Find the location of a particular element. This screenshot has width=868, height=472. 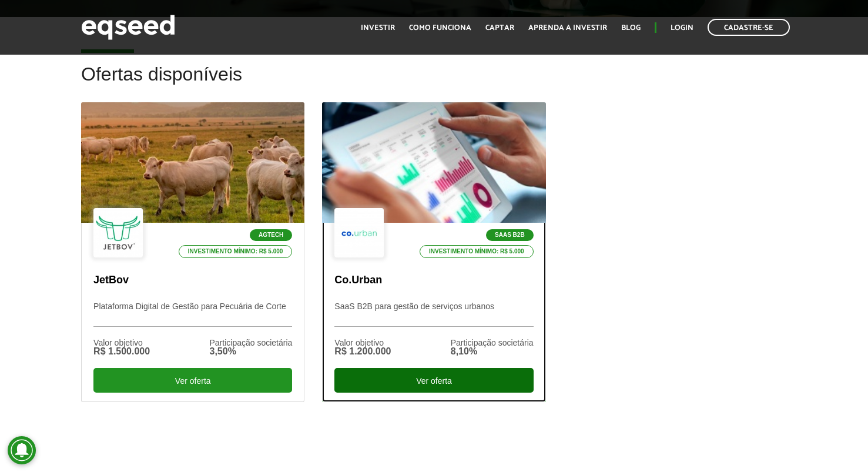

a: Como funciona is located at coordinates (440, 27).